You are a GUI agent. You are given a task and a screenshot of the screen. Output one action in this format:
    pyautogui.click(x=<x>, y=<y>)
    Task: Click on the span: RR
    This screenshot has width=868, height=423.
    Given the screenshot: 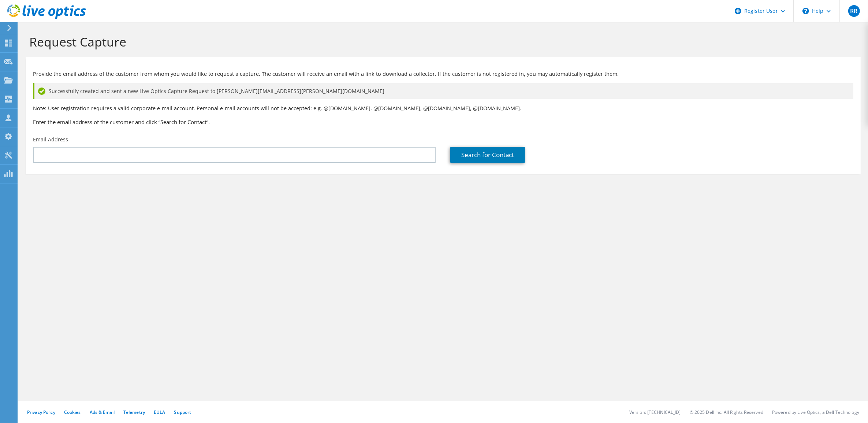 What is the action you would take?
    pyautogui.click(x=854, y=11)
    